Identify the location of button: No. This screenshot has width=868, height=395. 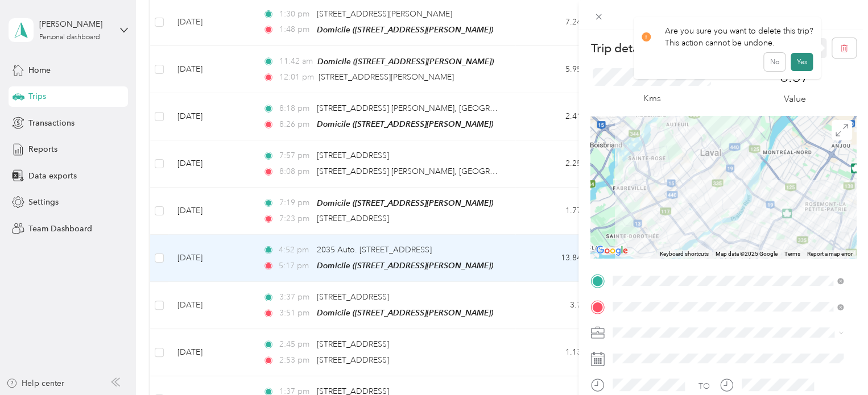
(774, 62).